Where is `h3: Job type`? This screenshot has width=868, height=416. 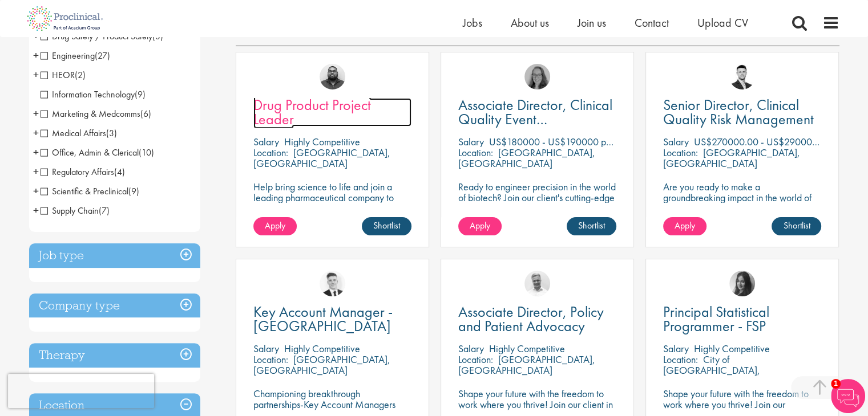 h3: Job type is located at coordinates (115, 256).